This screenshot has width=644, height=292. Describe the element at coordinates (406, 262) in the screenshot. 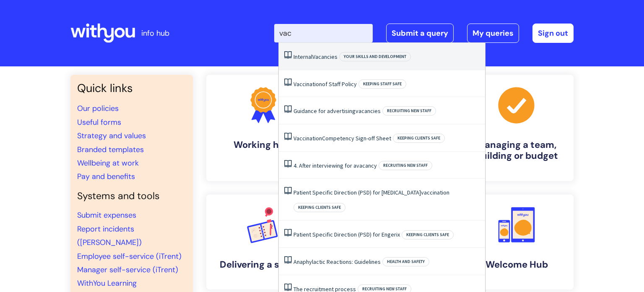

I see `span: Health and safety` at that location.